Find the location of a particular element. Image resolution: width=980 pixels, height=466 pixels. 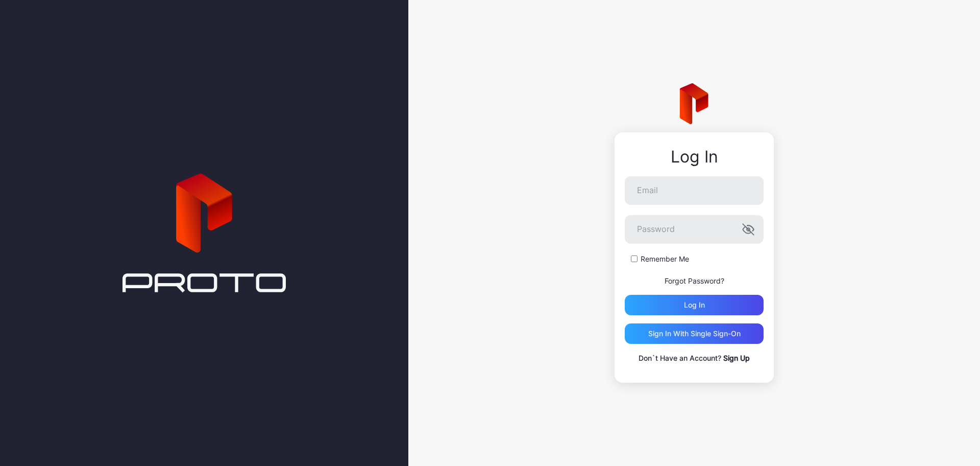

input: Password is located at coordinates (694, 230).